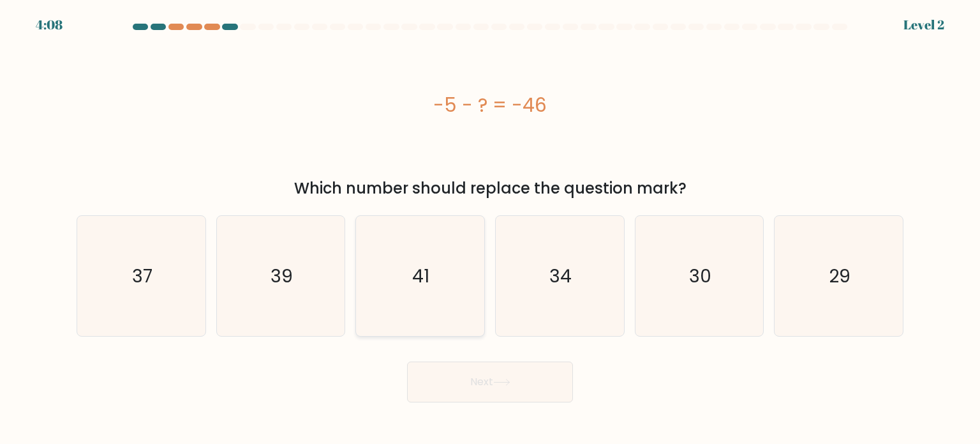  Describe the element at coordinates (490, 382) in the screenshot. I see `button: Next` at that location.